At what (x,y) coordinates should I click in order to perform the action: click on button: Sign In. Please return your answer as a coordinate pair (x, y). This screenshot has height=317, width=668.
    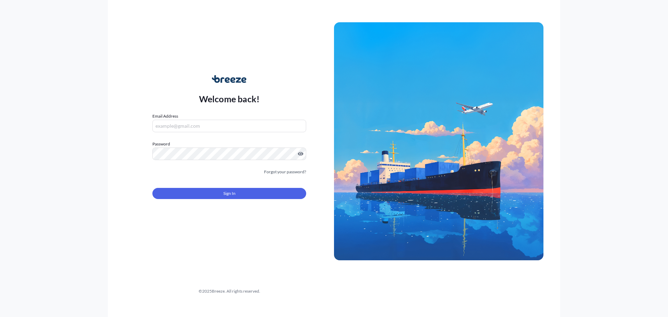
    Looking at the image, I should click on (229, 193).